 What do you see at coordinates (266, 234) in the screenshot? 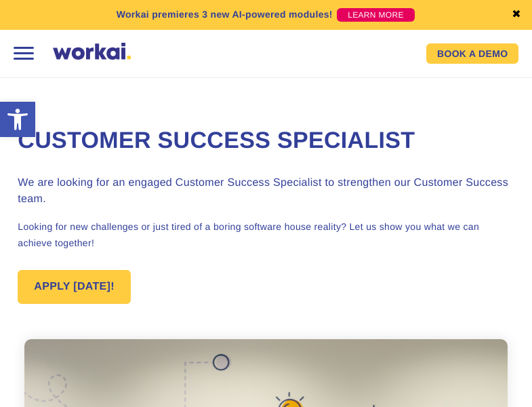
I see `p: Looking for new challenges or just tired of a boring software house reality? Let us show you what...` at bounding box center [266, 234].